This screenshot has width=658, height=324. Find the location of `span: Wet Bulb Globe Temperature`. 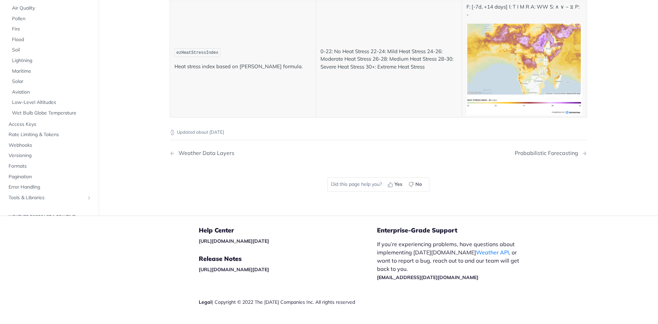

span: Wet Bulb Globe Temperature is located at coordinates (52, 113).